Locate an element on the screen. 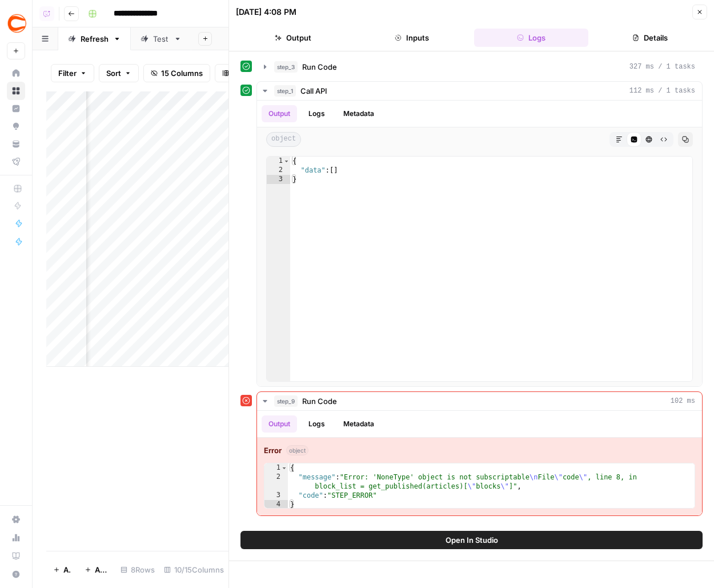 This screenshot has height=588, width=714. span: Toggle code folding, rows 1 through 4 is located at coordinates (284, 468).